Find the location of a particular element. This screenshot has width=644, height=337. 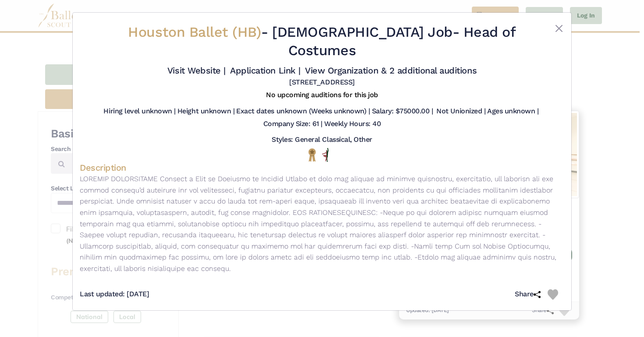

h5: Weekly Hours: 40 is located at coordinates (353, 124).